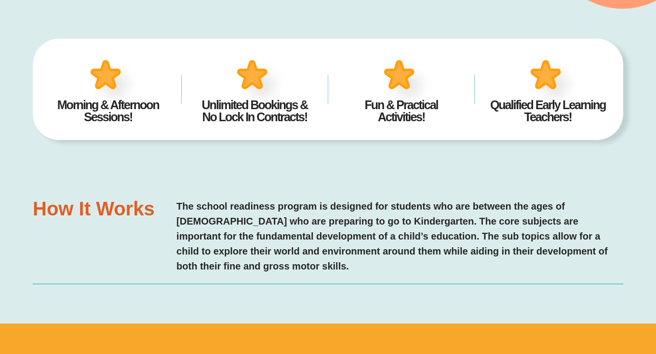 The height and width of the screenshot is (354, 656). What do you see at coordinates (109, 111) in the screenshot?
I see `h4: Morning & Afternoon Sessions!` at bounding box center [109, 111].